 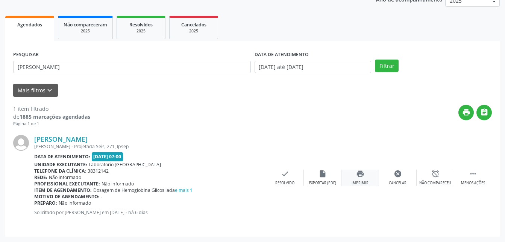 What do you see at coordinates (60, 171) in the screenshot?
I see `b: Telefone da clínica:` at bounding box center [60, 171].